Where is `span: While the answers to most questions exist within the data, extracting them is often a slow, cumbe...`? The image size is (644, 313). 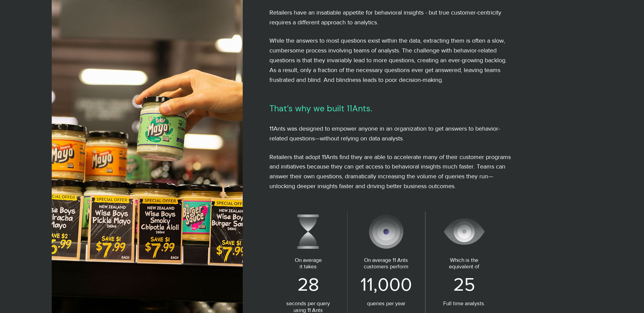
span: While the answers to most questions exist within the data, extracting them is often a slow, cumbe... is located at coordinates (388, 60).